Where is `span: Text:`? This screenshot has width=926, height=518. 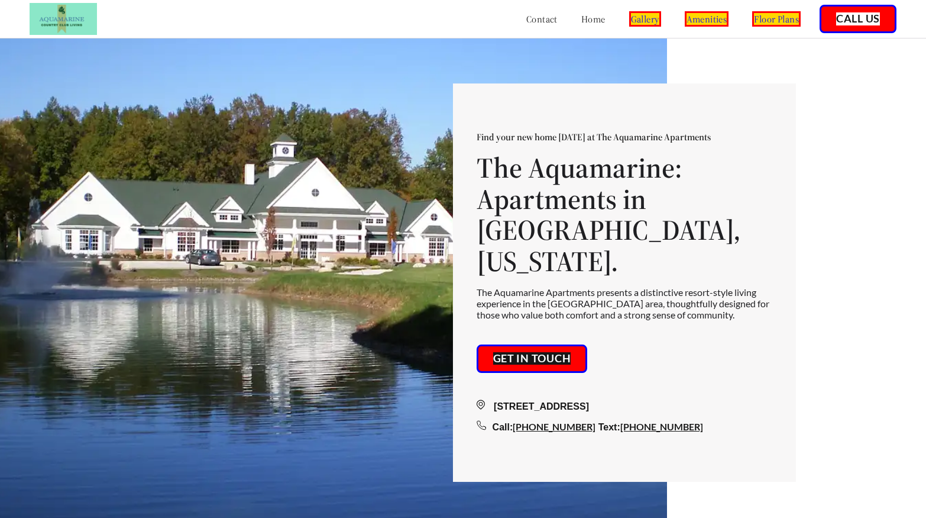
span: Text: is located at coordinates (609, 426).